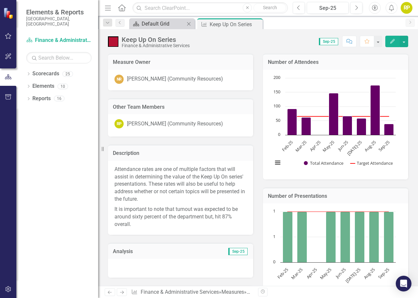  I want to click on path: Jun-25, 1. Number of Presentations (actual)., so click(346, 237).